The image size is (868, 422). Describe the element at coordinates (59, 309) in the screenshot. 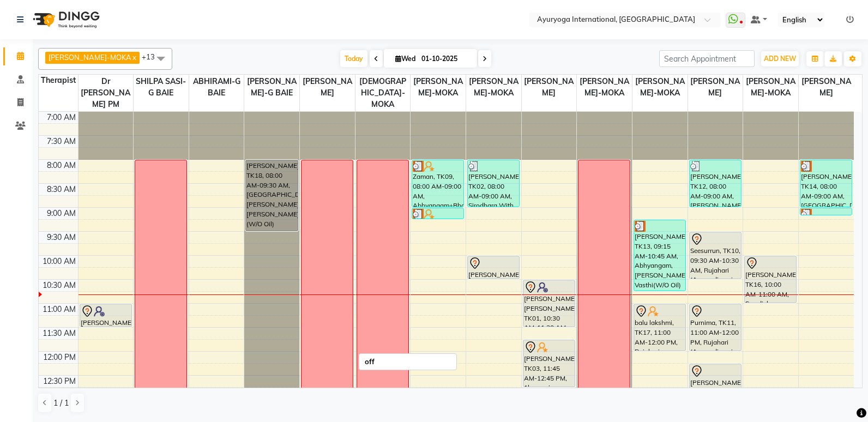

I see `div: 11:00 AM` at that location.